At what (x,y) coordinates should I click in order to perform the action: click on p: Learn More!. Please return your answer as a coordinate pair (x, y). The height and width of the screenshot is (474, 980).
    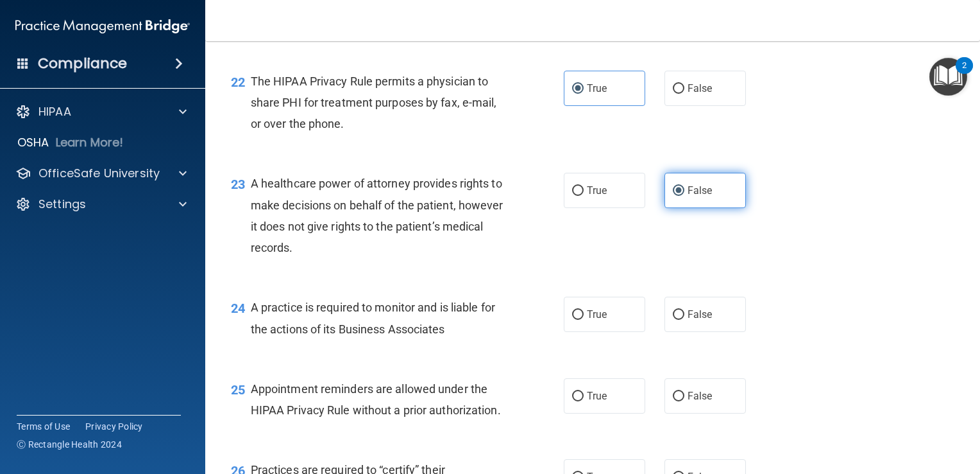
    Looking at the image, I should click on (89, 142).